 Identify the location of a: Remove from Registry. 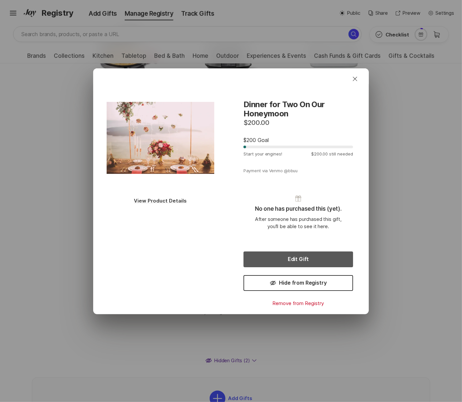
(299, 303).